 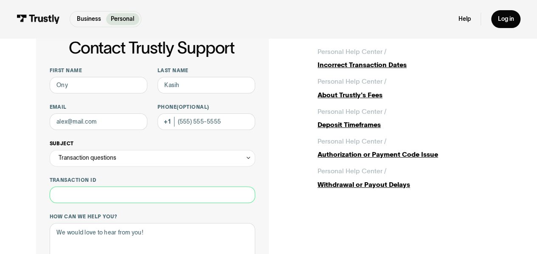 What do you see at coordinates (410, 148) in the screenshot?
I see `a: Personal Help Center /Authorization or Payment Code Issue` at bounding box center [410, 148].